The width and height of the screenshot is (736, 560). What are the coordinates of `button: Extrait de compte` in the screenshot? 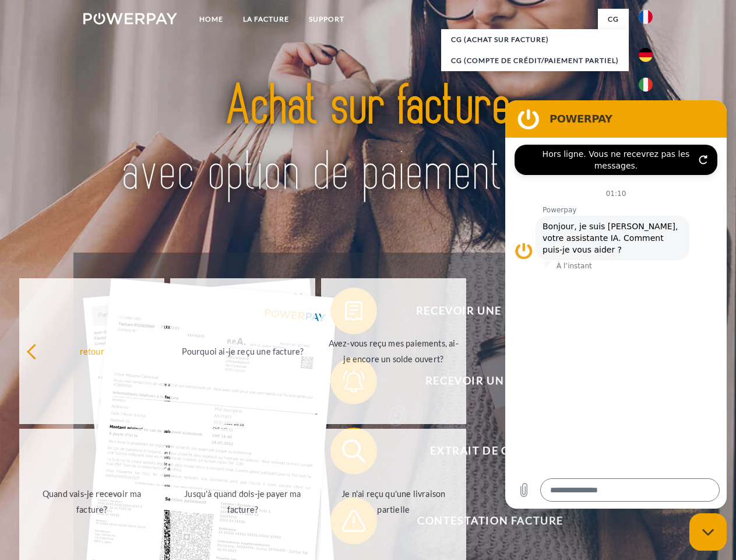 It's located at (482, 451).